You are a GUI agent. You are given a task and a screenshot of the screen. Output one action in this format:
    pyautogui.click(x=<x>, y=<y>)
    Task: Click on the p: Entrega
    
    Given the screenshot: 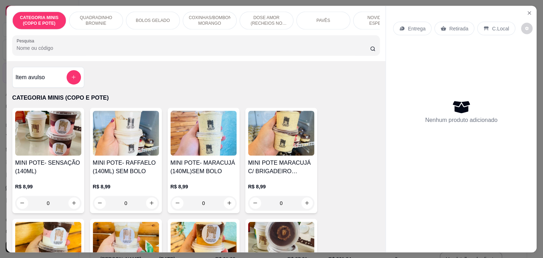 What is the action you would take?
    pyautogui.click(x=417, y=28)
    